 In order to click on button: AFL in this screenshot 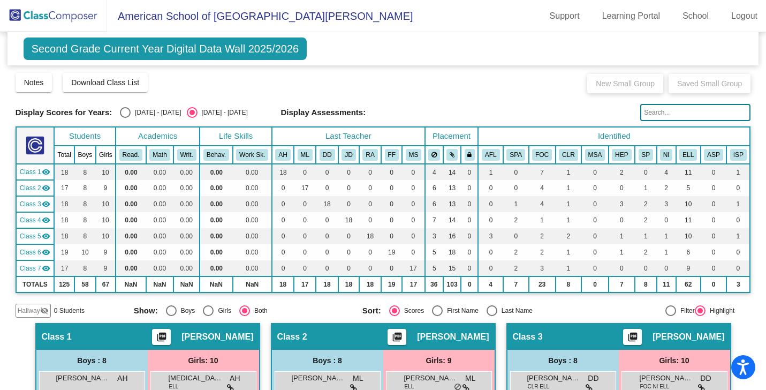, I will do `click(491, 155)`.